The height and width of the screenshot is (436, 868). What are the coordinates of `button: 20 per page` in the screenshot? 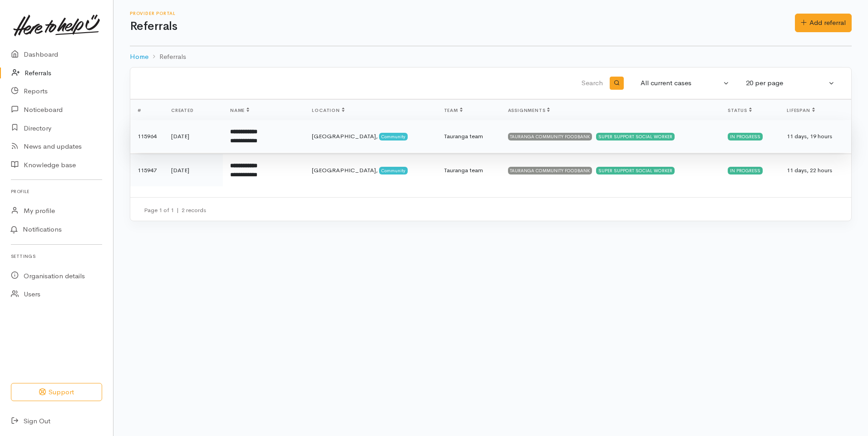 It's located at (790, 83).